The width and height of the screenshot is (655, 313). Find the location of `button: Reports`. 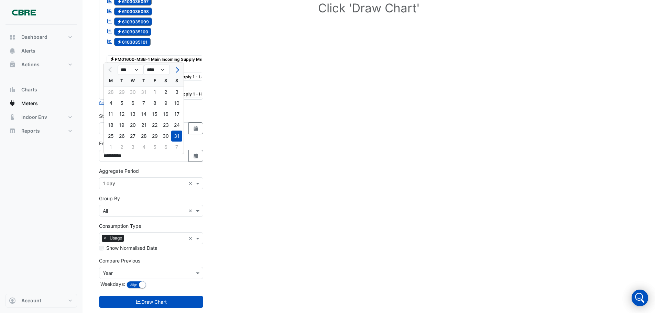

button: Reports is located at coordinates (41, 131).